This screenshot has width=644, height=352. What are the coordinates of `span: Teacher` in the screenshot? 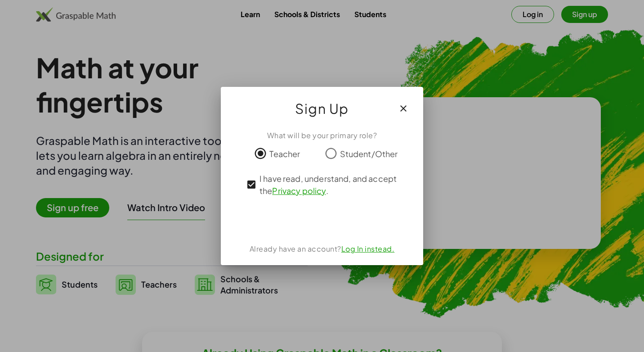 It's located at (285, 154).